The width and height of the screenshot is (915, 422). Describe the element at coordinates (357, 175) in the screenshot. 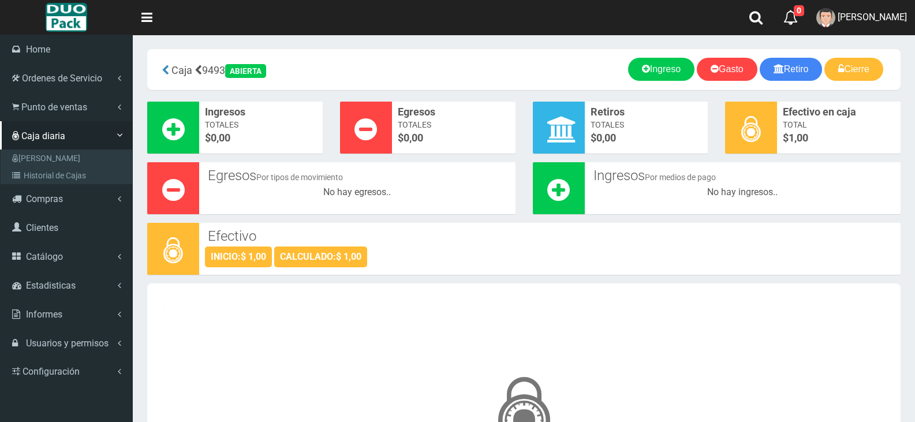

I see `h3: Egresos` at that location.